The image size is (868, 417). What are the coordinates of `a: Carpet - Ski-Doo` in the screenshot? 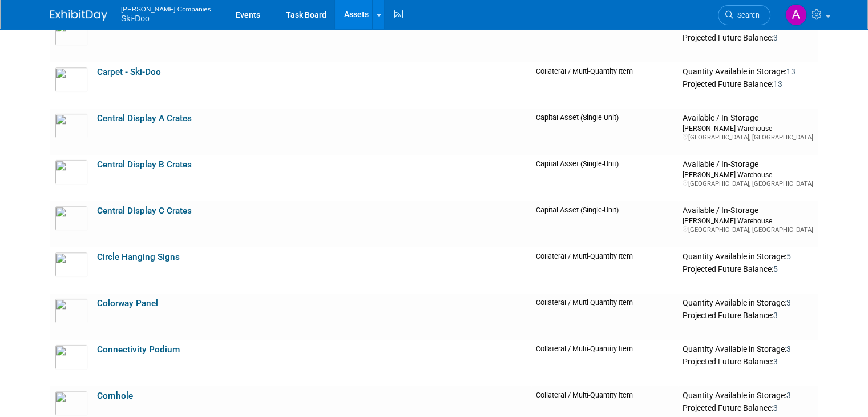 It's located at (129, 72).